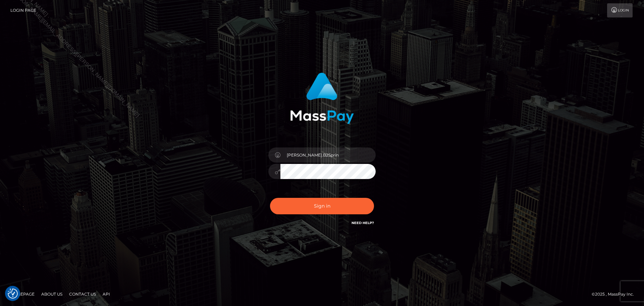  Describe the element at coordinates (83, 294) in the screenshot. I see `a: Contact Us` at that location.